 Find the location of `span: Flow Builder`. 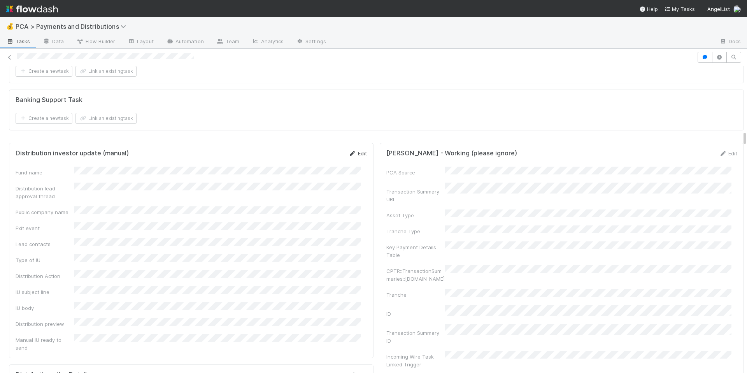

span: Flow Builder is located at coordinates (96, 41).